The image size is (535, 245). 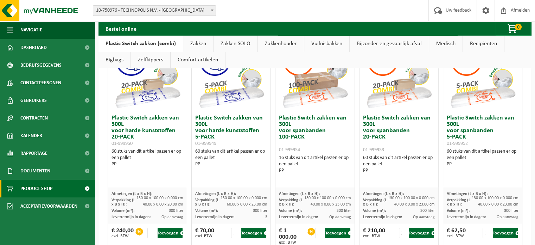 I want to click on span: 3, so click(x=266, y=217).